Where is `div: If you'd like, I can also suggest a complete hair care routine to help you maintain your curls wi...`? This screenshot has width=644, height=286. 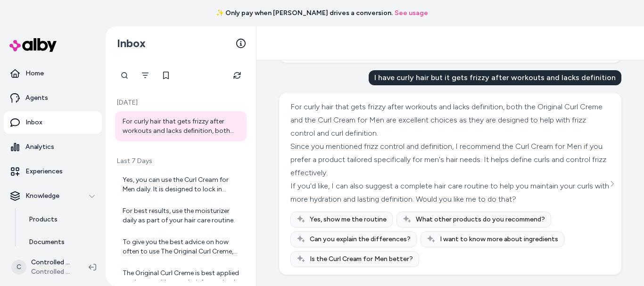
div: If you'd like, I can also suggest a complete hair care routine to help you maintain your curls wi... is located at coordinates (450, 193).